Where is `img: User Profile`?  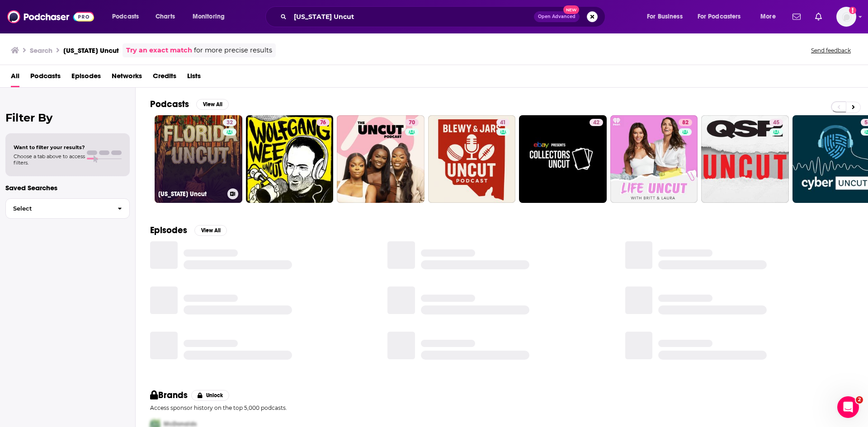 img: User Profile is located at coordinates (846, 16).